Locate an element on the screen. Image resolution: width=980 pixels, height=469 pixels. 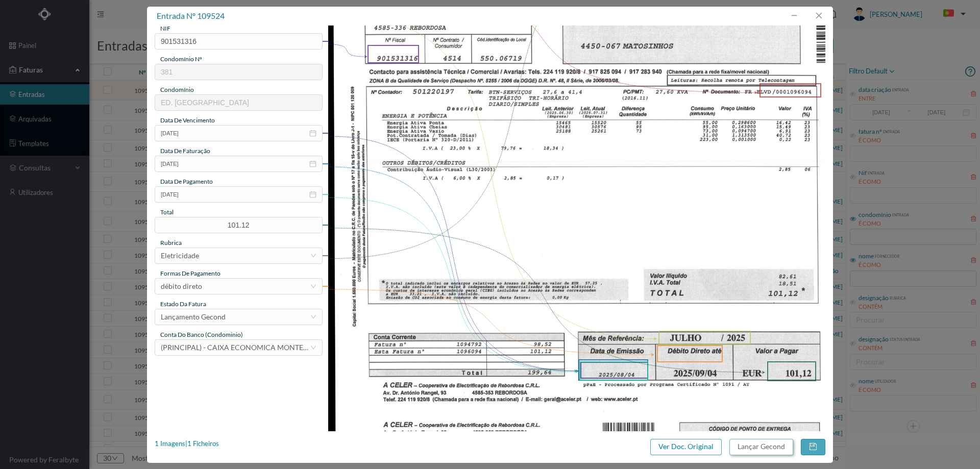
span: Increase Value is located at coordinates (316, 221).